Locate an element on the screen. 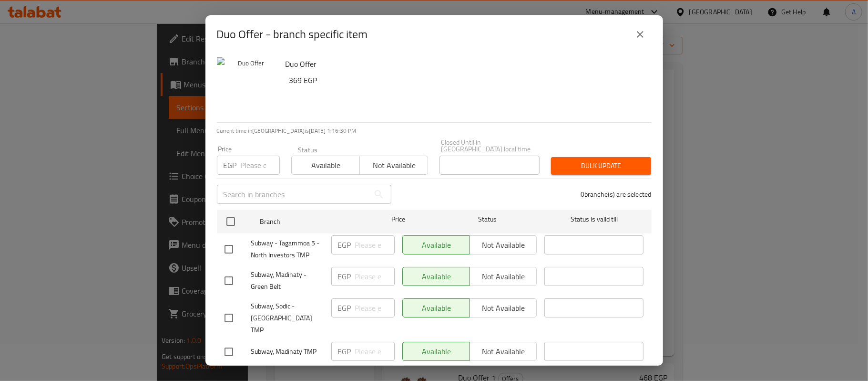 Image resolution: width=868 pixels, height=381 pixels. button: Bulk update is located at coordinates (601, 166).